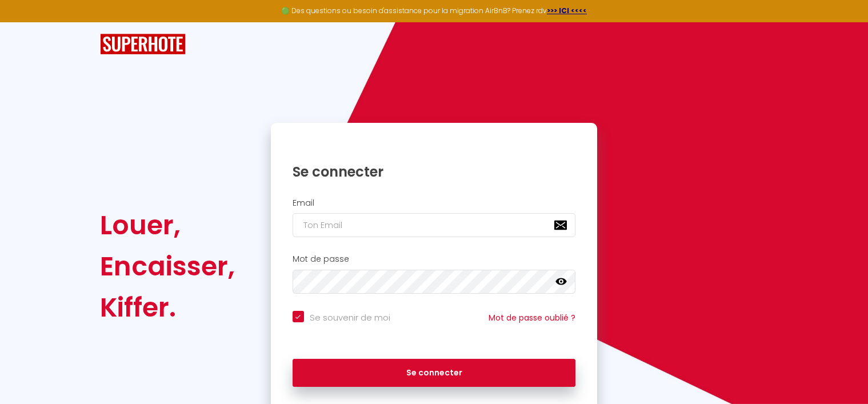 The width and height of the screenshot is (868, 404). I want to click on h2: Email, so click(435, 203).